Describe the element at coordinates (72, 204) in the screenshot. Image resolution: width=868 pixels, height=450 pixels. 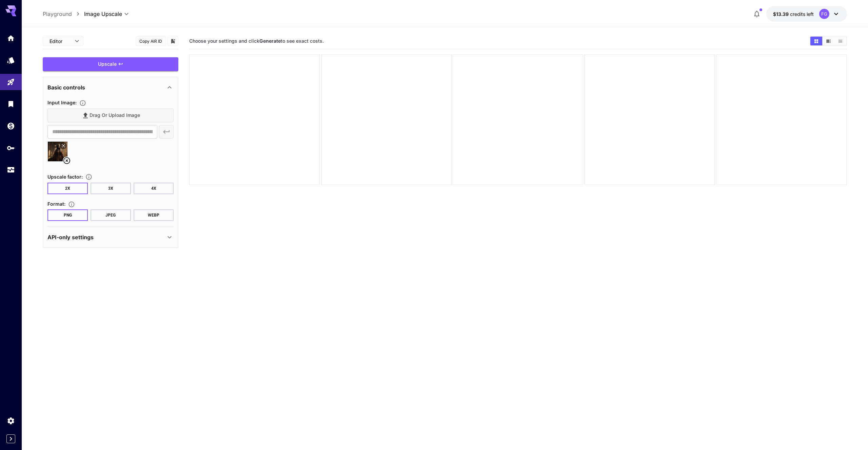
I see `button: Choose the file format for the output image.` at that location.